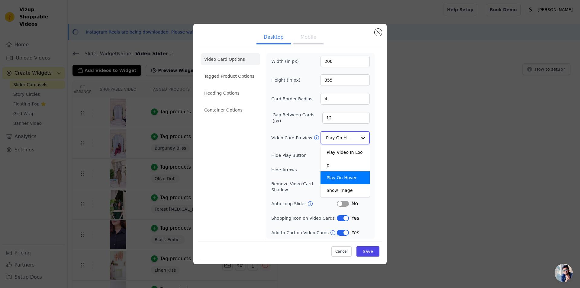  Describe the element at coordinates (230, 76) in the screenshot. I see `li: Tagged Product Options` at that location.